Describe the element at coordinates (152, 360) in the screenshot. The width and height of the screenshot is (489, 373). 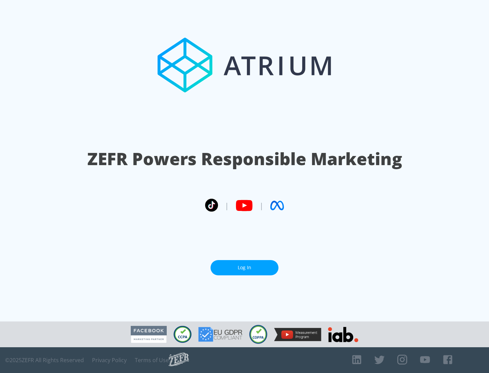
I see `a: Terms of Use` at that location.